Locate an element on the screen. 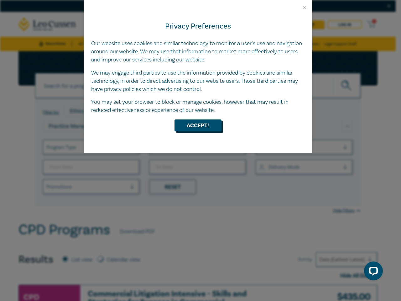  h4: Privacy Preferences is located at coordinates (198, 26).